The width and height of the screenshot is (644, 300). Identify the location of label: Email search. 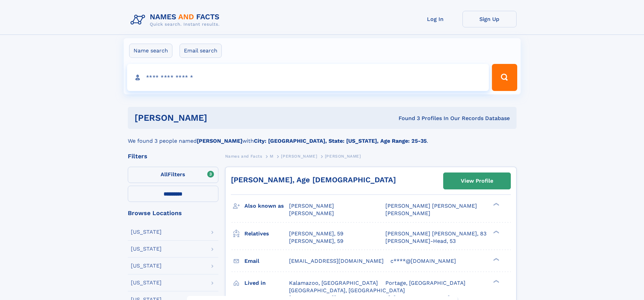
(200, 51).